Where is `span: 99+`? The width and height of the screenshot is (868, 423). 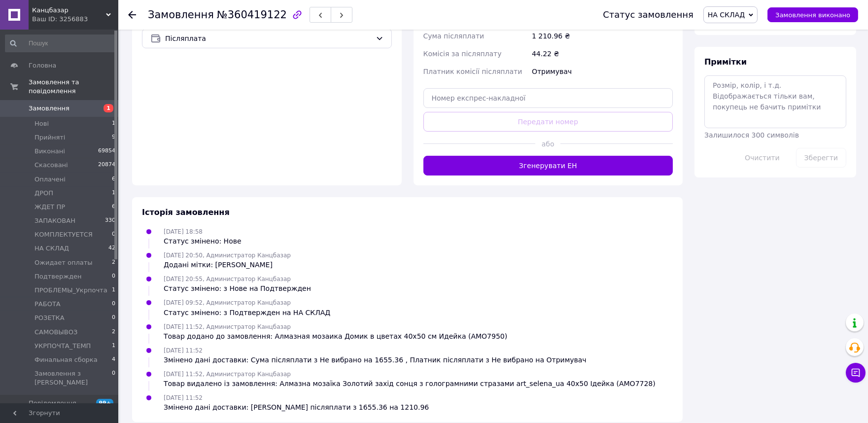
span: 99+ is located at coordinates (105, 403).